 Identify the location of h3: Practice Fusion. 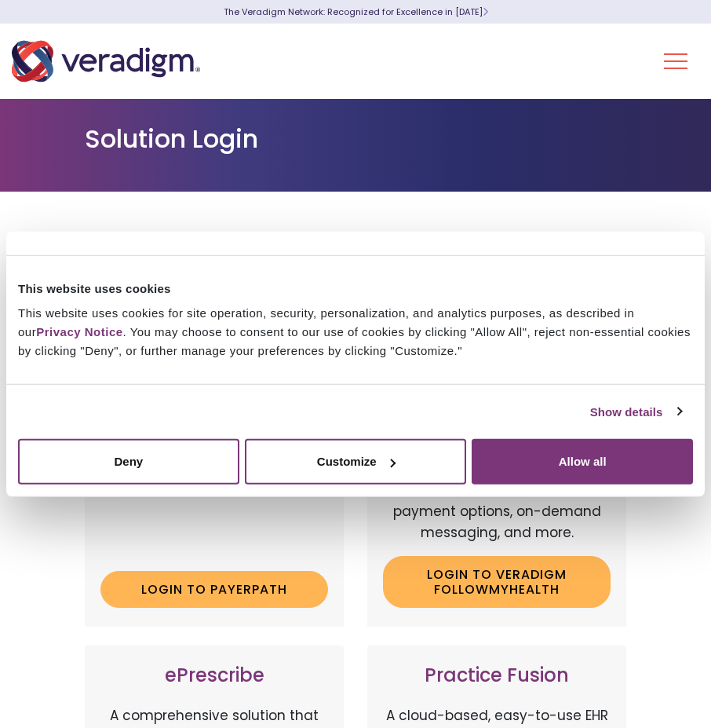
(497, 676).